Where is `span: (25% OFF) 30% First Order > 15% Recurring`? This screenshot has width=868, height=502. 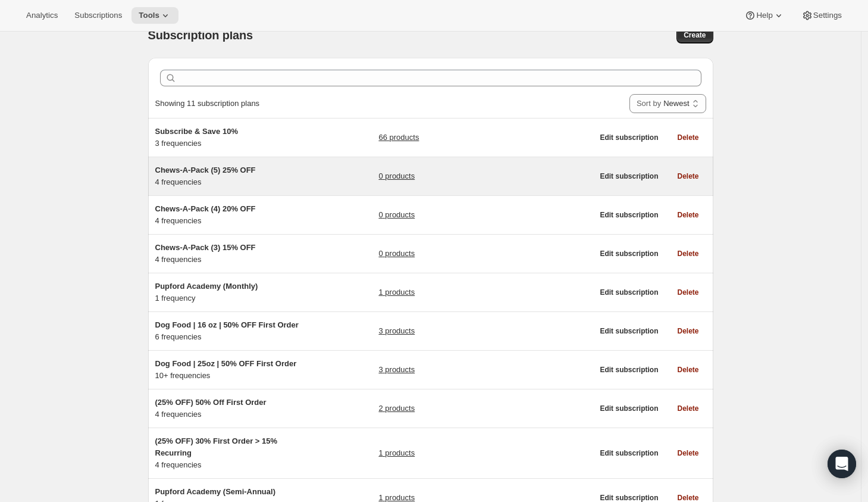
span: (25% OFF) 30% First Order > 15% Recurring is located at coordinates (216, 447).